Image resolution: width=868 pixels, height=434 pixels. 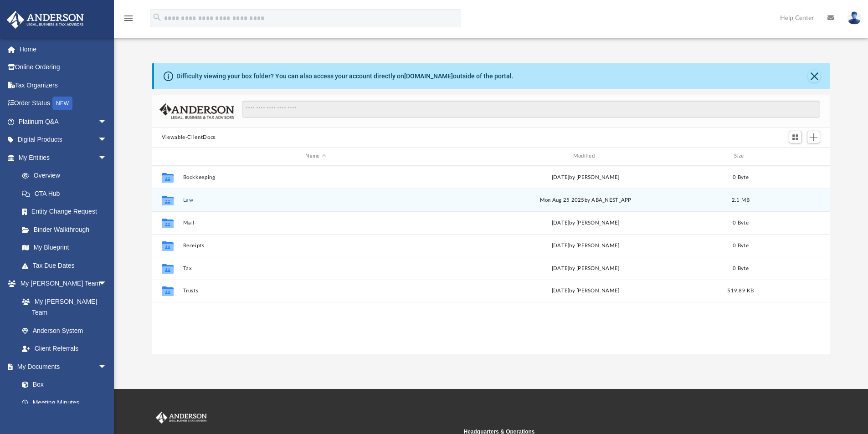 I want to click on button: Add, so click(x=814, y=137).